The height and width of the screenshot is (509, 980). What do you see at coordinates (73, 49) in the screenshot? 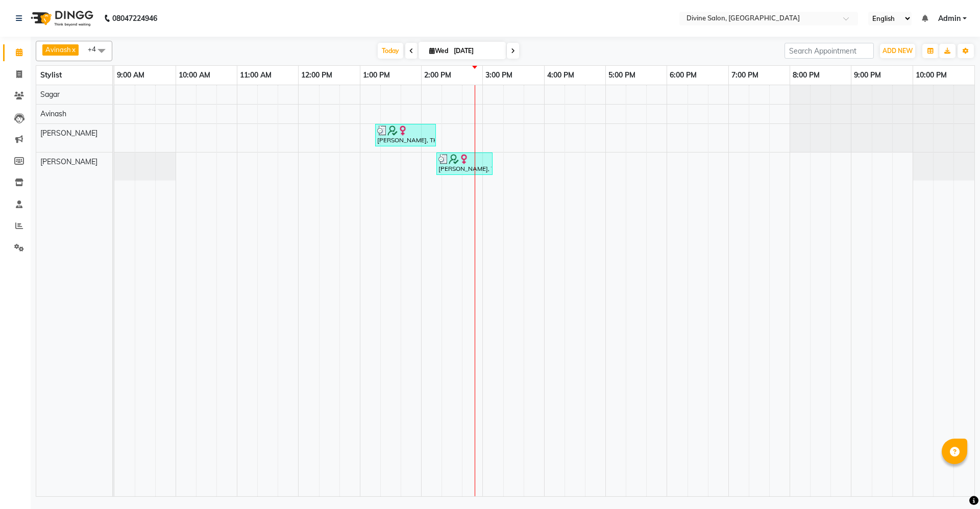
I see `a: x` at bounding box center [73, 49].